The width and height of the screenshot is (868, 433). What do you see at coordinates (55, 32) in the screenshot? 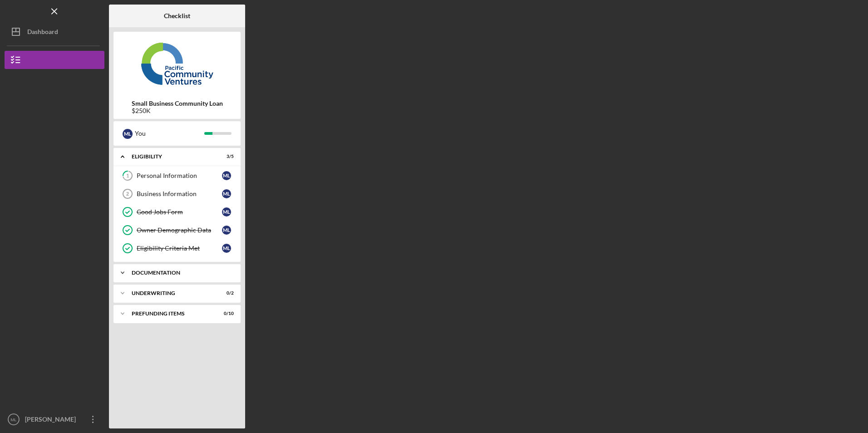
I see `a: Dashboard` at bounding box center [55, 32].